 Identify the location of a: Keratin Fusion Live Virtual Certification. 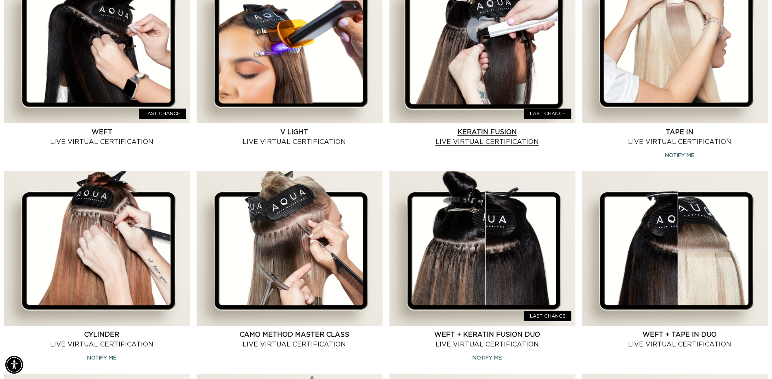
(487, 137).